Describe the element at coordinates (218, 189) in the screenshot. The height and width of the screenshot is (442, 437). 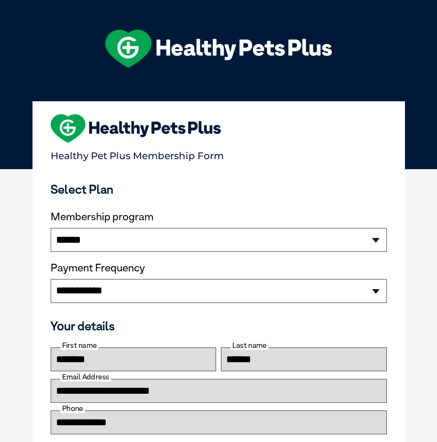
I see `h3: Select Plan` at that location.